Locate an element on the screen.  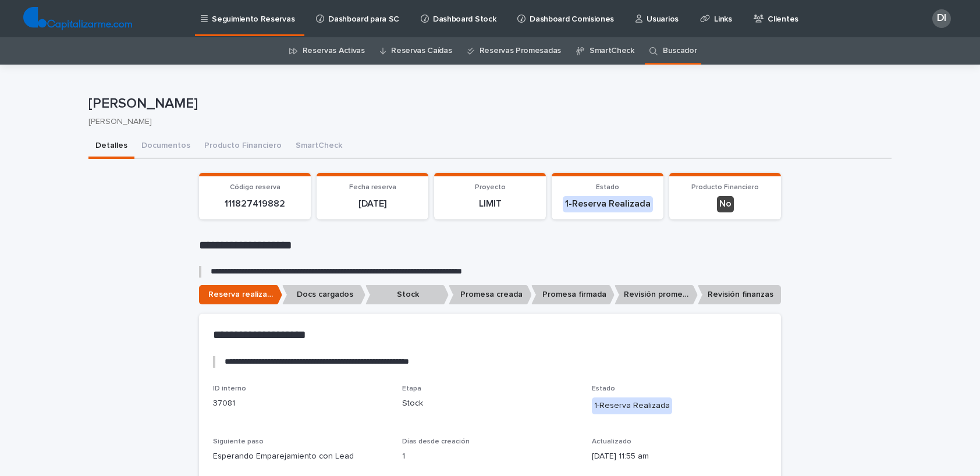
a: Reservas Caídas is located at coordinates (421, 50).